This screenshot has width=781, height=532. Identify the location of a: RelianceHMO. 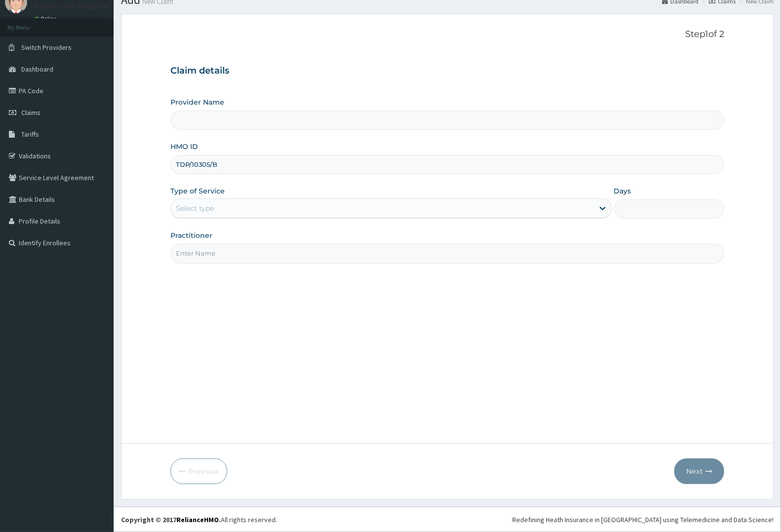
(198, 520).